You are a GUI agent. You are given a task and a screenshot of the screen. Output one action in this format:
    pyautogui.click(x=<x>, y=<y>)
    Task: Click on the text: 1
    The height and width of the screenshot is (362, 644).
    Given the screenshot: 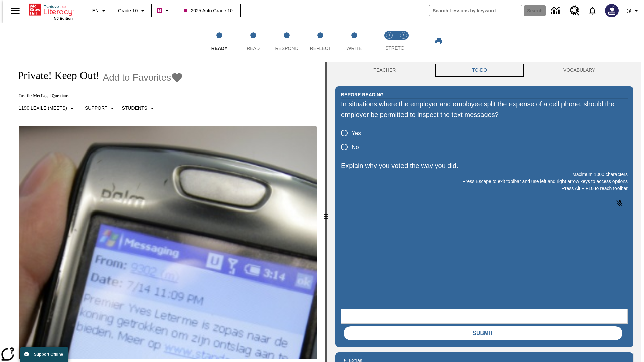 What is the action you would take?
    pyautogui.click(x=389, y=35)
    